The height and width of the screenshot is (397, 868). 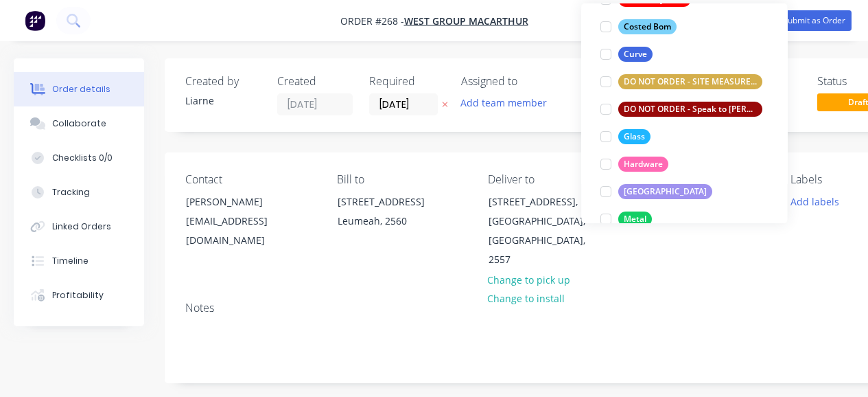 I want to click on button: Submit as Order, so click(x=814, y=21).